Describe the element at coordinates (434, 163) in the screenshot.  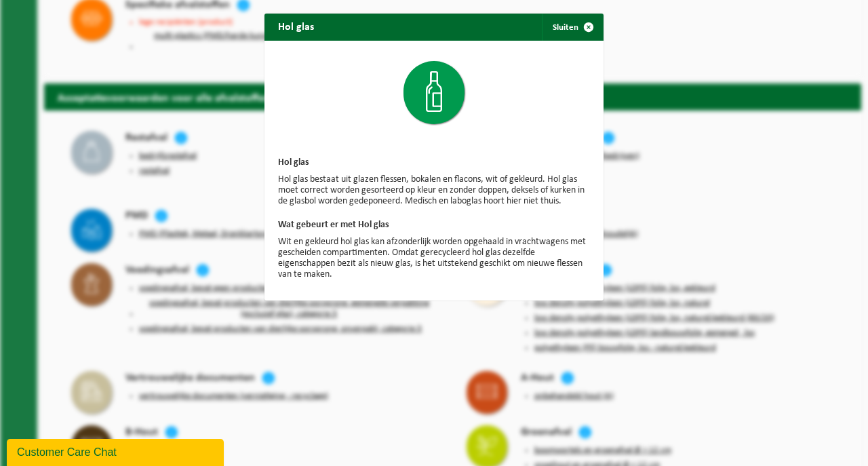
I see `h3: Hol glas` at that location.